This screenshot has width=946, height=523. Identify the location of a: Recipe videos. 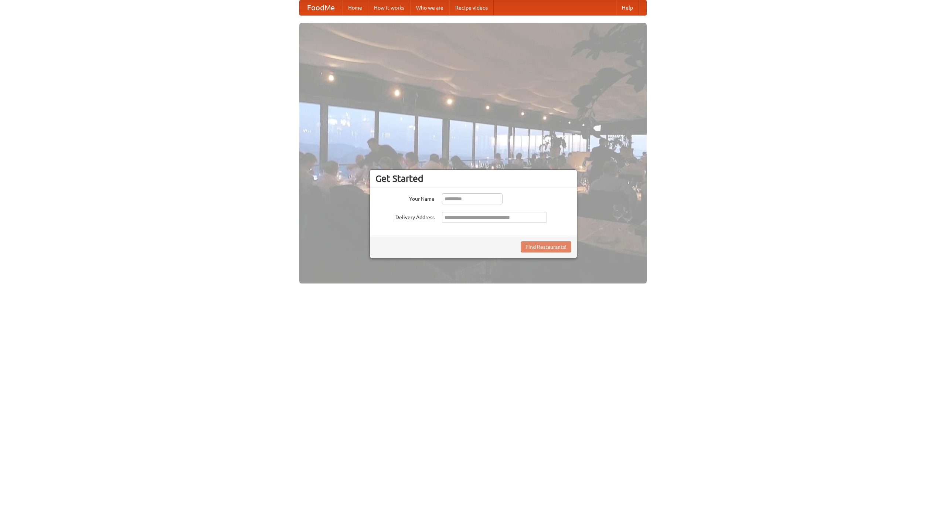
(472, 8).